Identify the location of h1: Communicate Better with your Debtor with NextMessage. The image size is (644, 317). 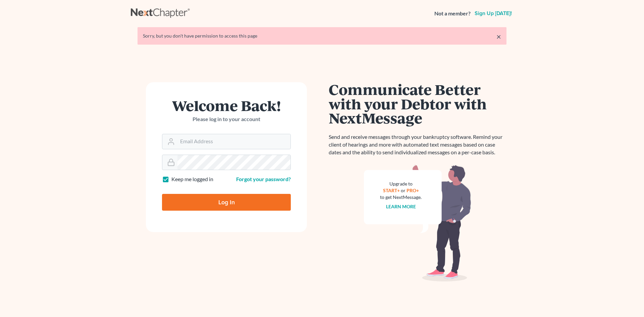
(418, 104).